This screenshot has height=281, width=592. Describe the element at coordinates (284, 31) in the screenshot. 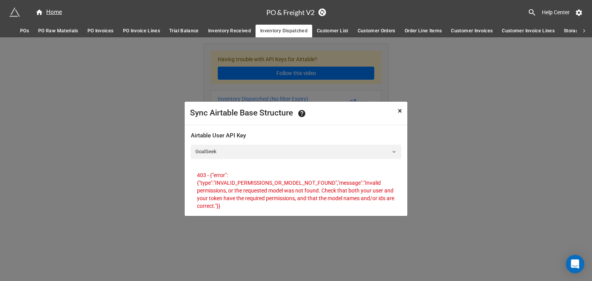

I see `span: Inventory Dispatched` at that location.